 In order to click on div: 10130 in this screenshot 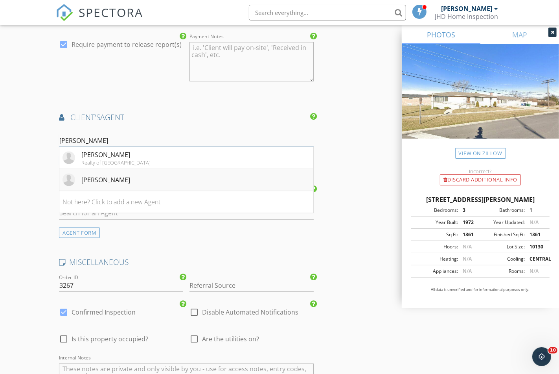, I will do `click(536, 247)`.